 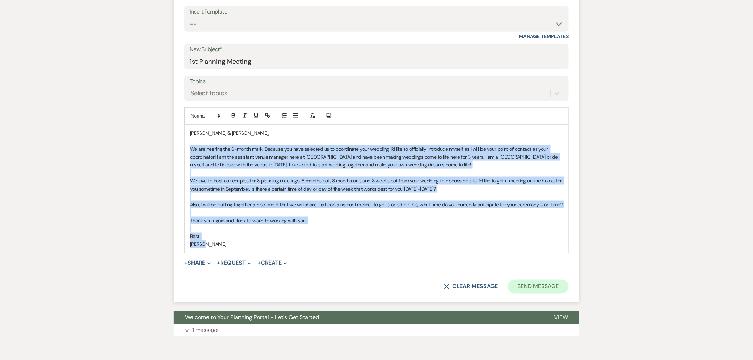 I want to click on button: Create, so click(x=272, y=263).